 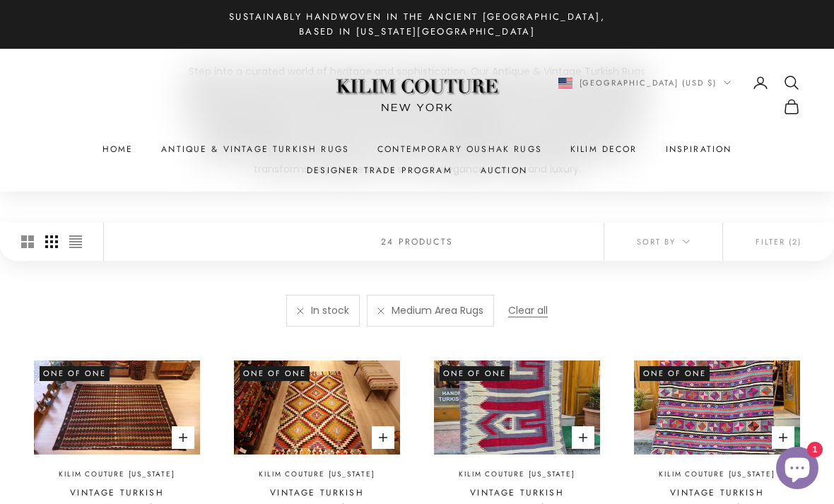 I want to click on nav: Secondary navigation, so click(x=666, y=95).